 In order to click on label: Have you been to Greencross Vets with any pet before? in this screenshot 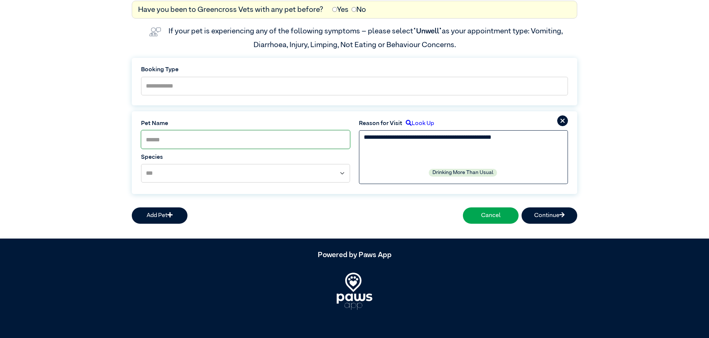, I will do `click(231, 10)`.